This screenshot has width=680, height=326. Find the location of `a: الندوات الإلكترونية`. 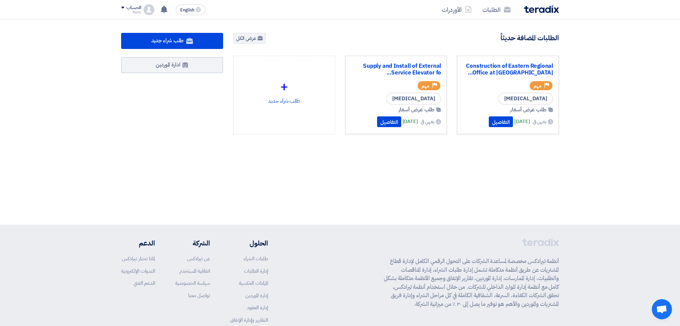

a: الندوات الإلكترونية is located at coordinates (138, 271).